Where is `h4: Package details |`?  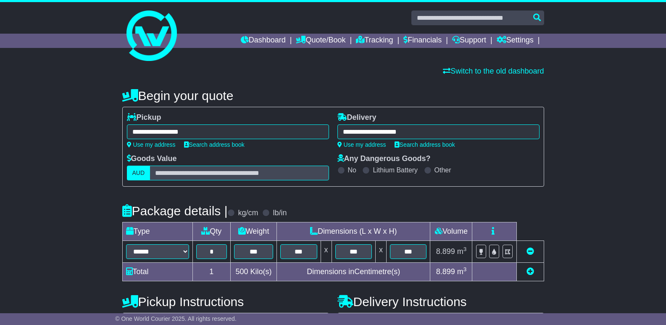
h4: Package details | is located at coordinates (175, 210).